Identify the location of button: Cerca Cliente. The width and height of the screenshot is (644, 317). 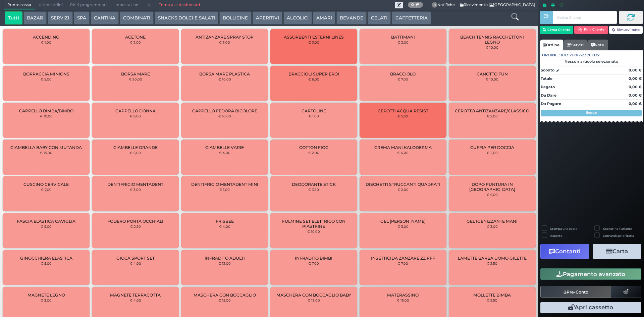
(556, 30).